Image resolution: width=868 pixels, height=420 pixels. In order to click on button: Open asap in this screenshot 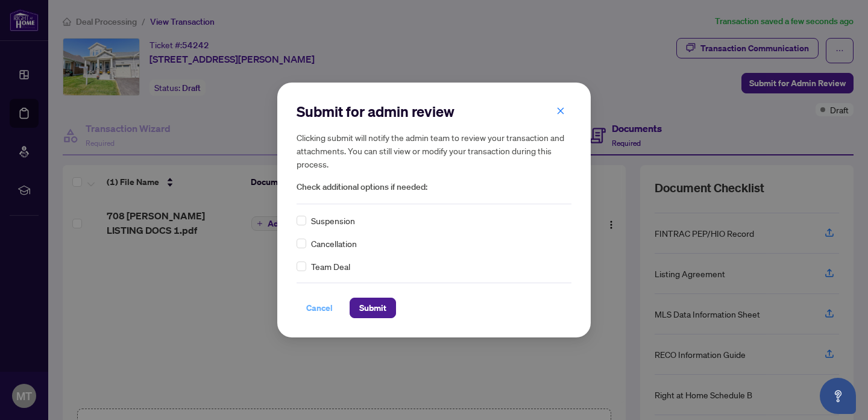, I will do `click(838, 396)`.